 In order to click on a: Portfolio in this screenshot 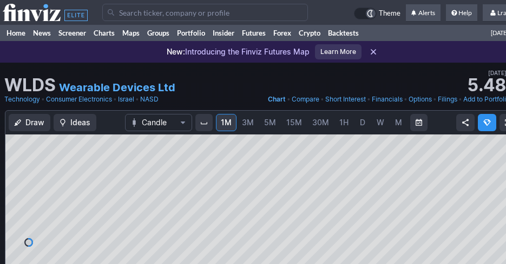, I will do `click(191, 33)`.